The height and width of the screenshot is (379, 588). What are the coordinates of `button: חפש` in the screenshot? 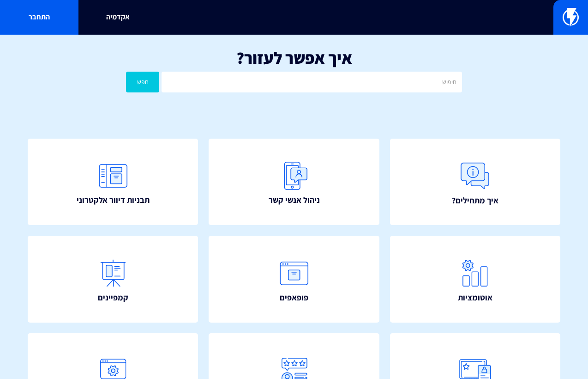 It's located at (142, 82).